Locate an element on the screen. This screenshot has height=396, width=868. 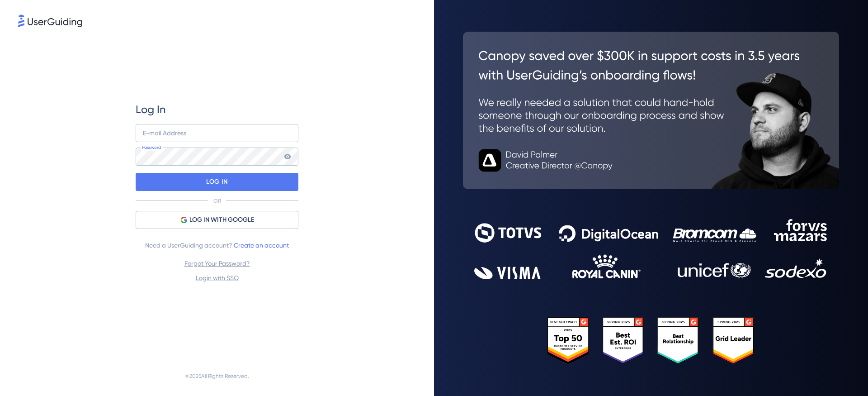
img: 9302ce2ac39453076f5bc0f2f2ca889b.svg is located at coordinates (651, 249).